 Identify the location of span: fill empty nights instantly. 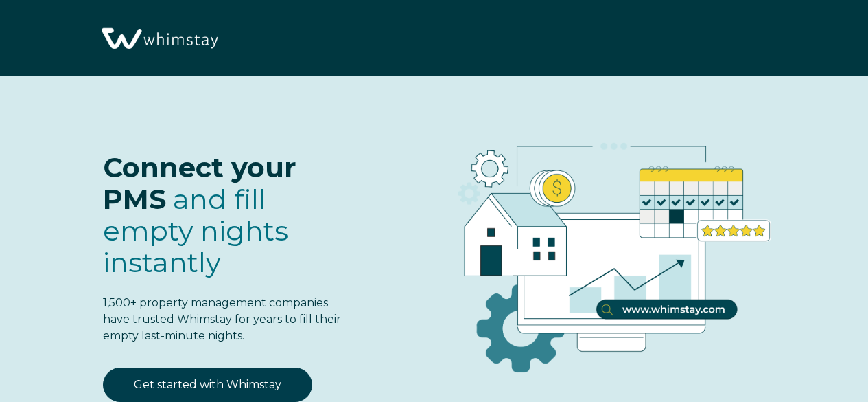
(196, 230).